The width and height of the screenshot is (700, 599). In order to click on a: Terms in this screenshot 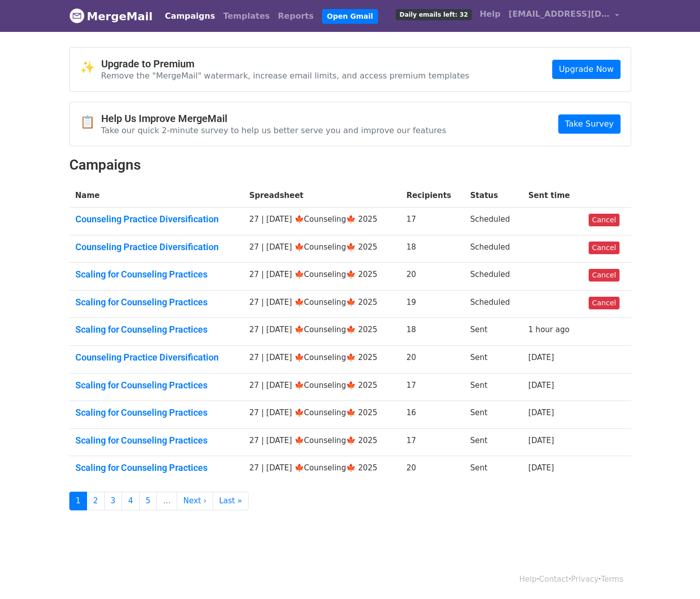, I will do `click(612, 580)`.